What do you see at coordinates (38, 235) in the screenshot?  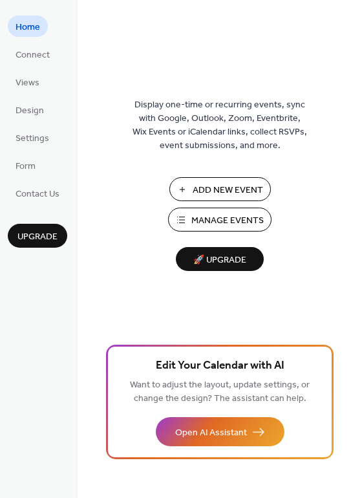 I see `button: Upgrade` at bounding box center [38, 235].